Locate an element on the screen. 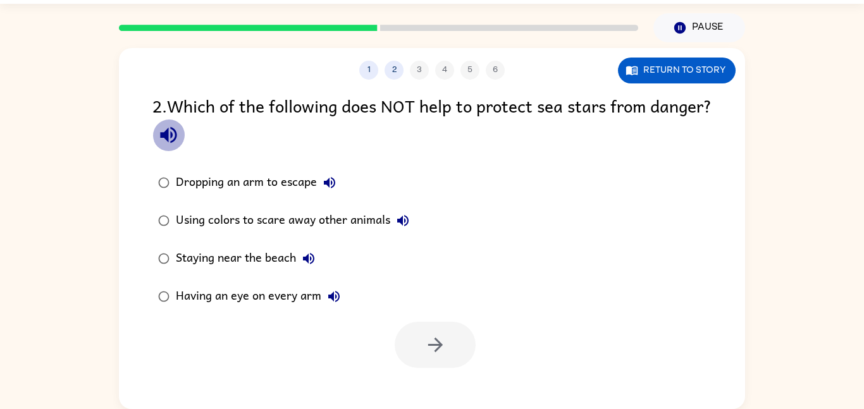 The image size is (864, 409). button: Staying near the beach is located at coordinates (309, 259).